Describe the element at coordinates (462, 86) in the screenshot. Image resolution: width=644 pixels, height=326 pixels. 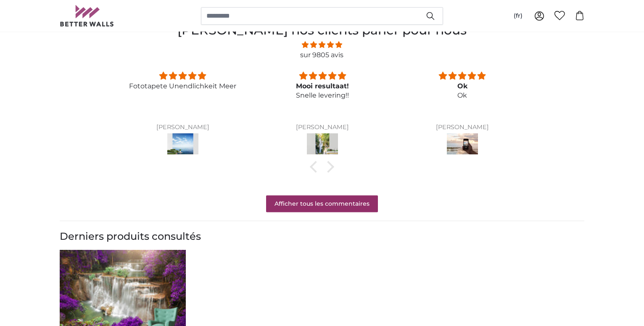
I see `div: Ok` at that location.